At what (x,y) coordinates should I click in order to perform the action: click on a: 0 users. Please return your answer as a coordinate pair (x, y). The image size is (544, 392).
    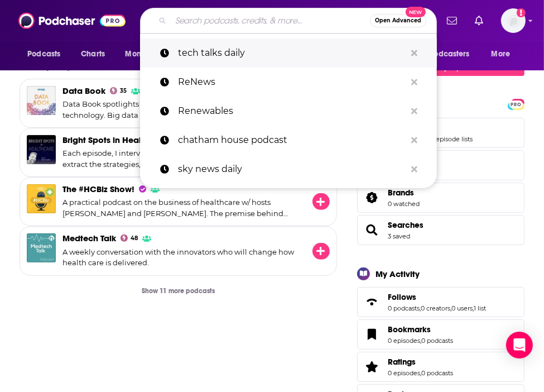
    Looking at the image, I should click on (462, 308).